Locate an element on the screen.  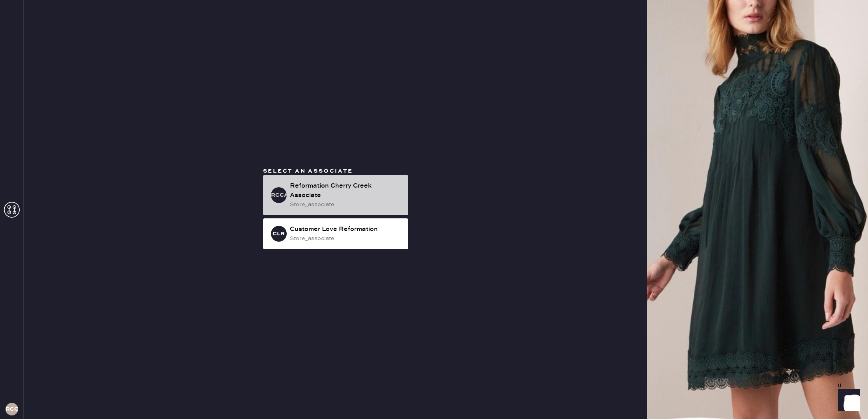
h3: RCC is located at coordinates (12, 409).